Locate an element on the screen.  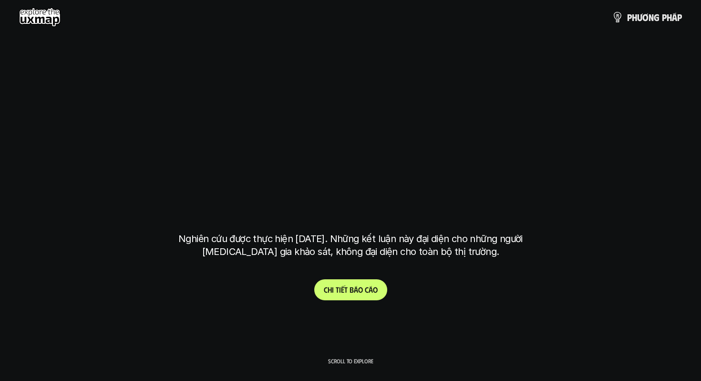
span: ơ is located at coordinates (646, 17).